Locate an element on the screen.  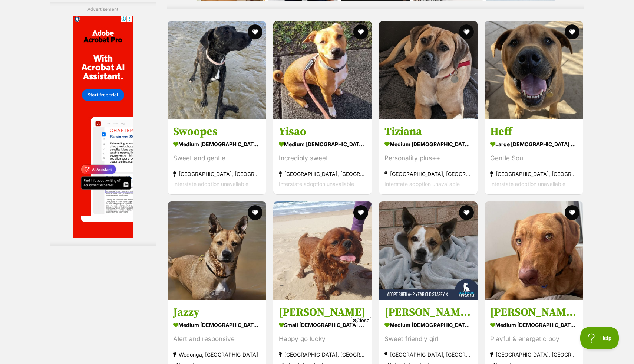
div: Gentle Soul is located at coordinates (534, 158).